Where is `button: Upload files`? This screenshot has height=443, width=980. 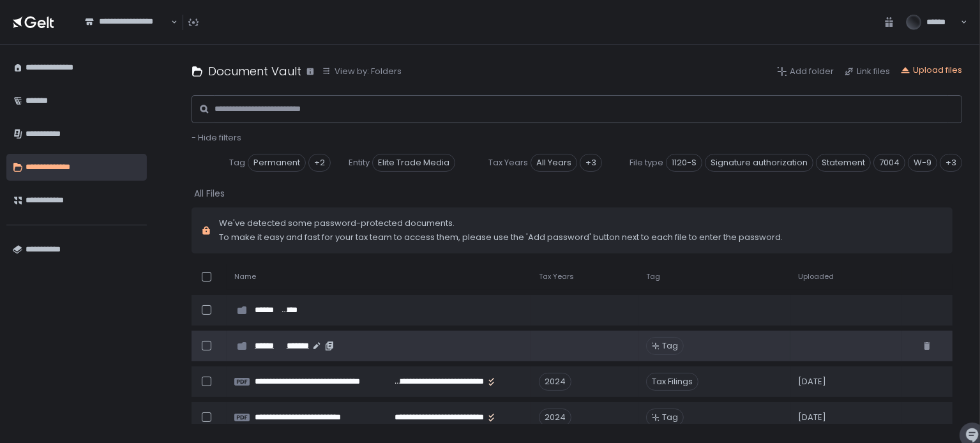
button: Upload files is located at coordinates (931, 71).